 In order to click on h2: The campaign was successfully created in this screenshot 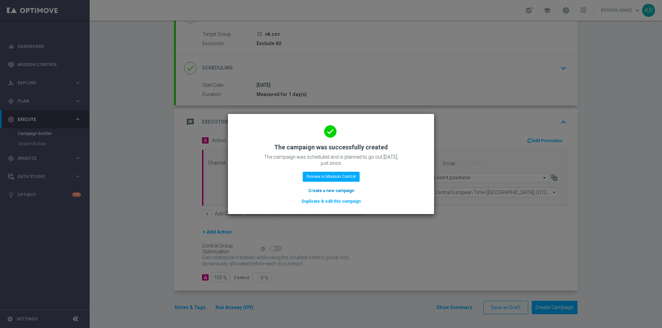, I will do `click(331, 147)`.